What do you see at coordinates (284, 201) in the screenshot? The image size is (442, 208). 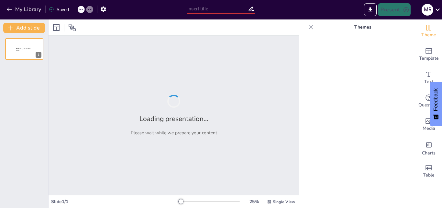 I see `span: Single View` at bounding box center [284, 201].